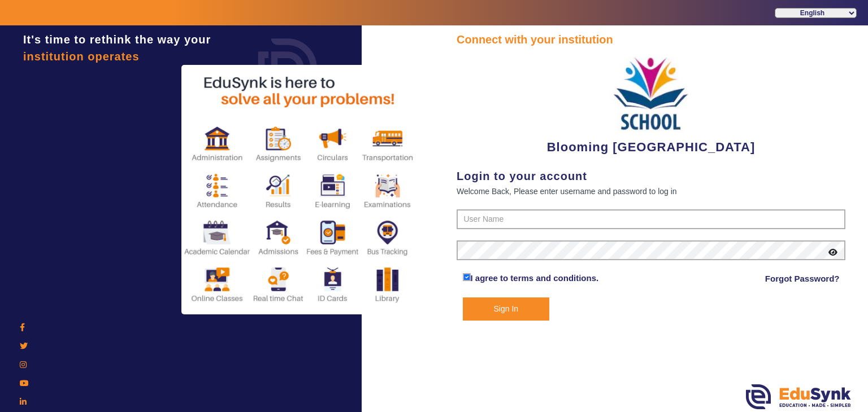 This screenshot has height=412, width=868. I want to click on span: institution operates, so click(81, 56).